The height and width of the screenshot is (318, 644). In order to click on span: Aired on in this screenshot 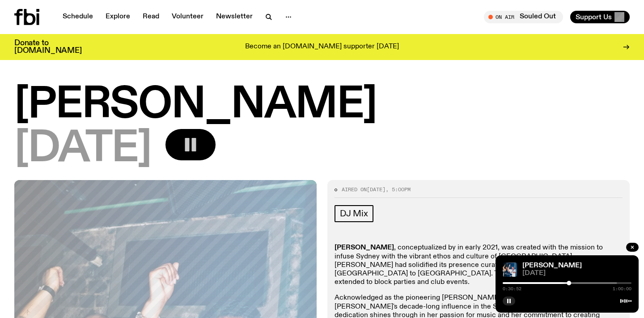, I will do `click(354, 189)`.